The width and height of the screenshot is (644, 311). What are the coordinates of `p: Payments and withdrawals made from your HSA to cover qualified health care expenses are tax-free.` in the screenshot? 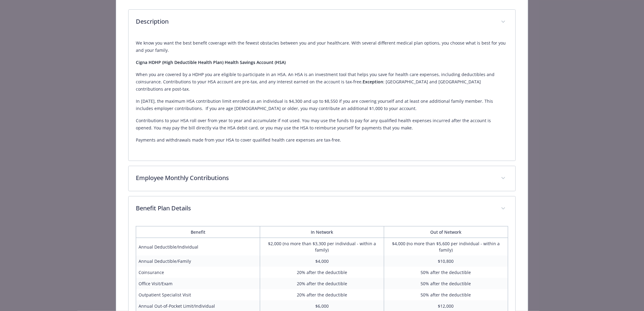 It's located at (321, 140).